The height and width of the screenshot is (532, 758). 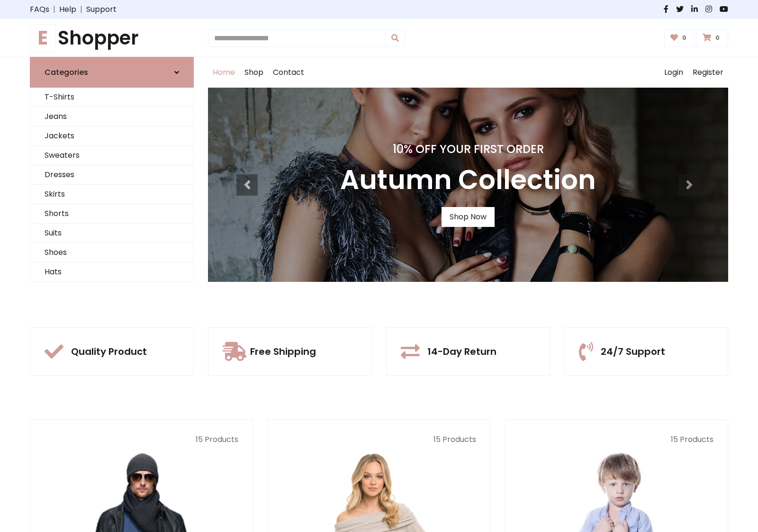 I want to click on h4: 10% Off Your First Order, so click(x=468, y=149).